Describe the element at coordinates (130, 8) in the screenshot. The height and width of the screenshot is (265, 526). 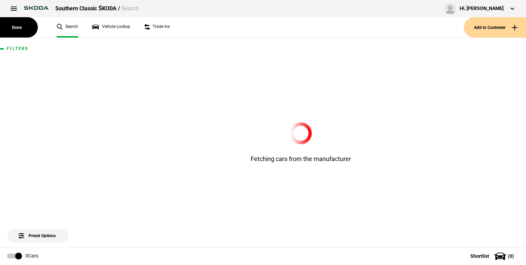
I see `span: Search` at that location.